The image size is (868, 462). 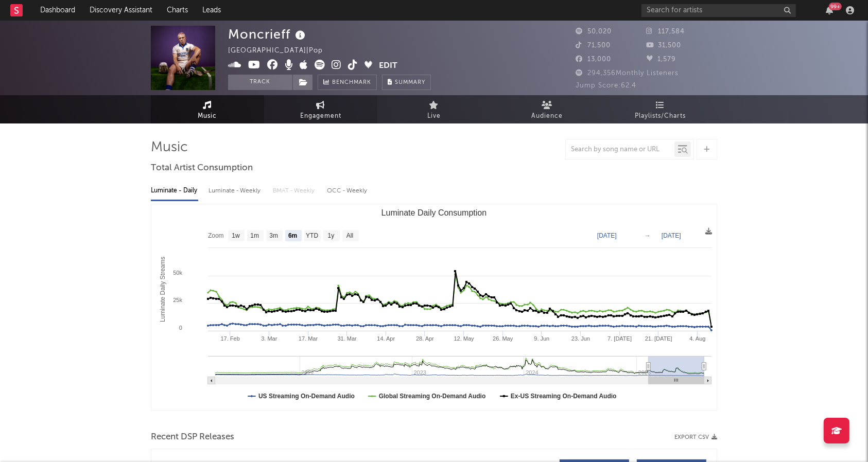 What do you see at coordinates (662, 59) in the screenshot?
I see `span: 1,579` at bounding box center [662, 59].